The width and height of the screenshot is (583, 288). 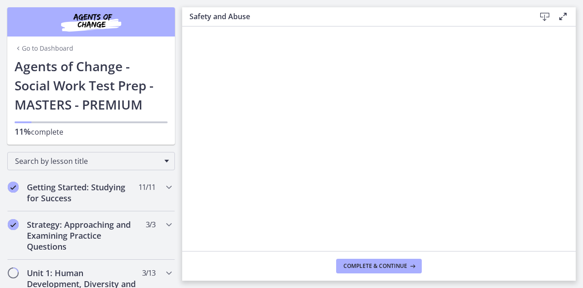 What do you see at coordinates (23, 131) in the screenshot?
I see `span: 11%` at bounding box center [23, 131].